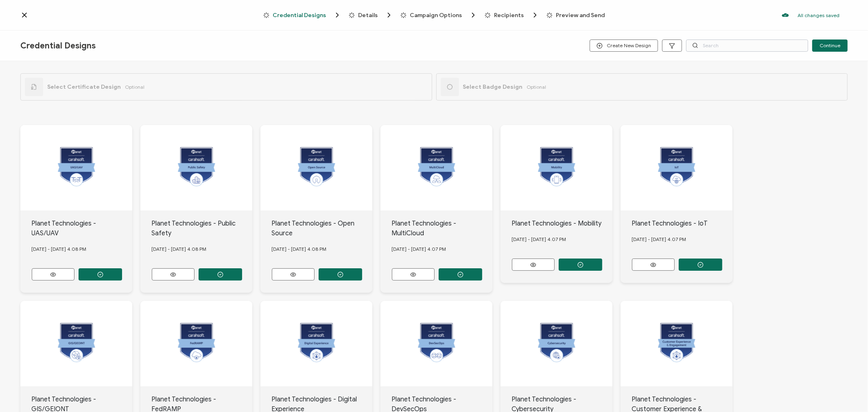  What do you see at coordinates (322, 228) in the screenshot?
I see `div: Planet Technologies - Open Source` at bounding box center [322, 228].